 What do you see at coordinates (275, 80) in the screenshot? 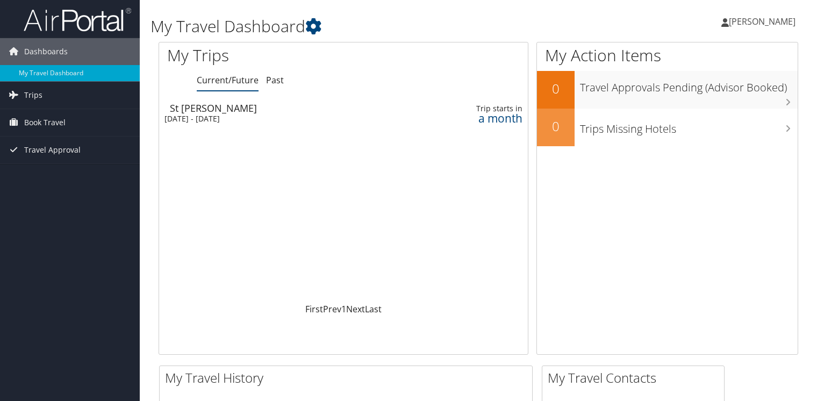
I see `a: Past` at bounding box center [275, 80].